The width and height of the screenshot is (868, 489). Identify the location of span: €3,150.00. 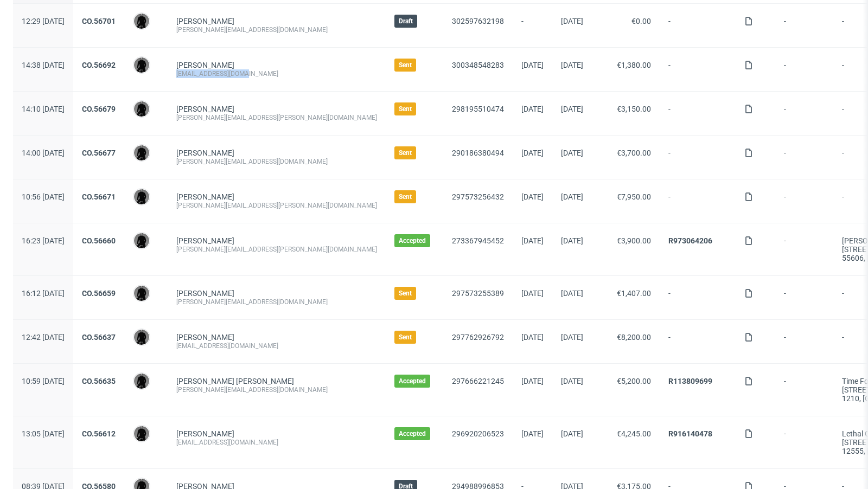
(634, 109).